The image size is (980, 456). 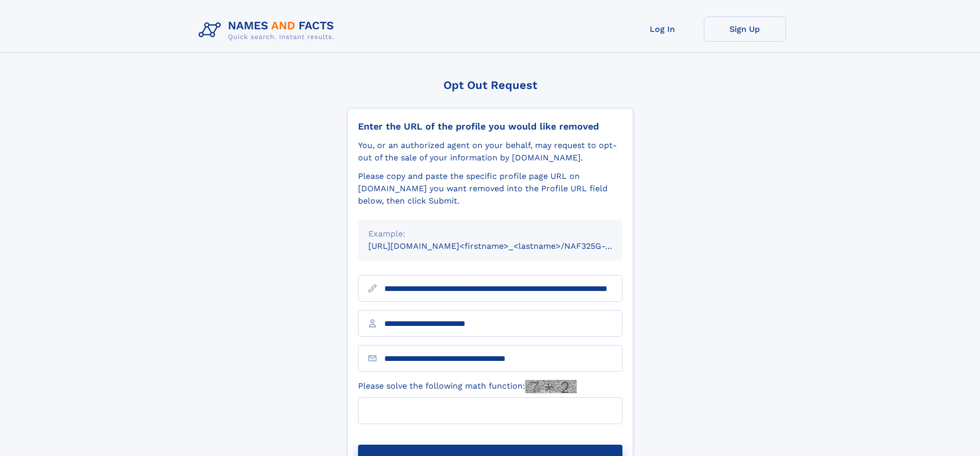 What do you see at coordinates (467, 386) in the screenshot?
I see `label: Please solve the following math function:` at bounding box center [467, 386].